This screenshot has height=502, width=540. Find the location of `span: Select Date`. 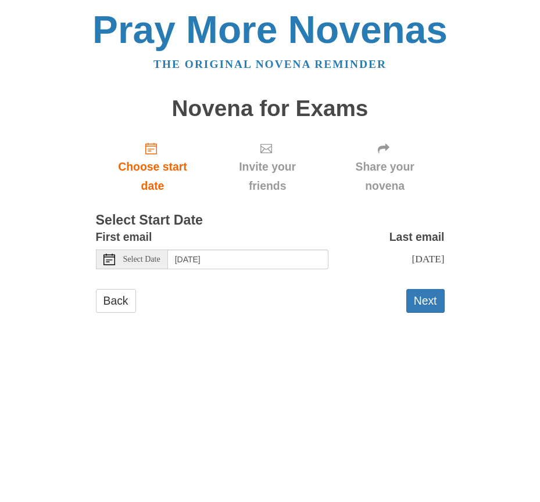

span: Select Date is located at coordinates (142, 260).